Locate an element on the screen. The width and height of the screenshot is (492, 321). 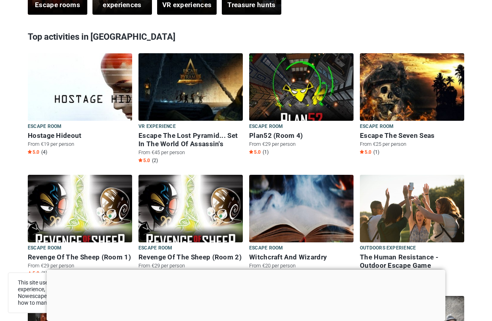
a: Hostage Hideout Escape room Hostage Hideout From €19 per person Star5.0 (4) is located at coordinates (80, 105).